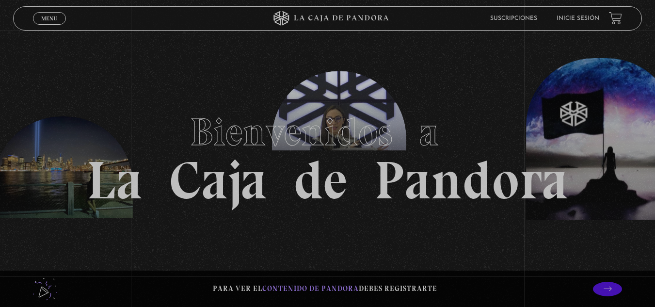 The width and height of the screenshot is (655, 307). I want to click on span: Menu, so click(49, 18).